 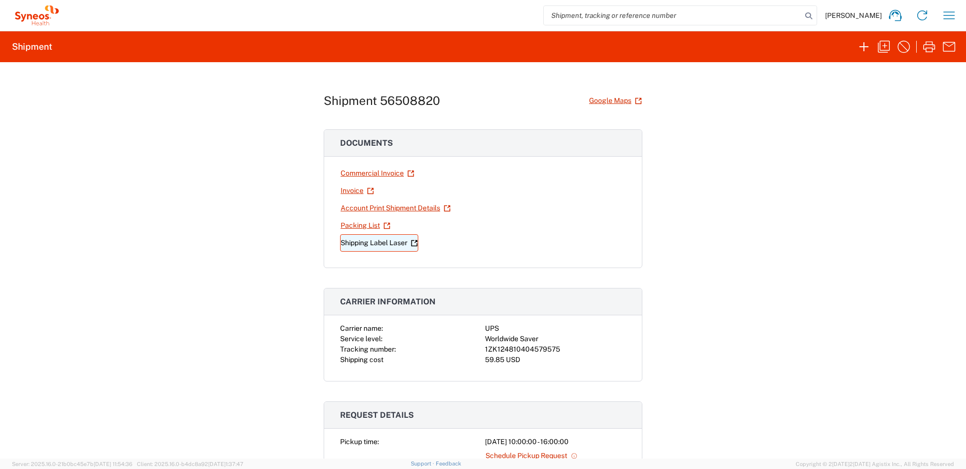 I want to click on span: Request details, so click(x=377, y=415).